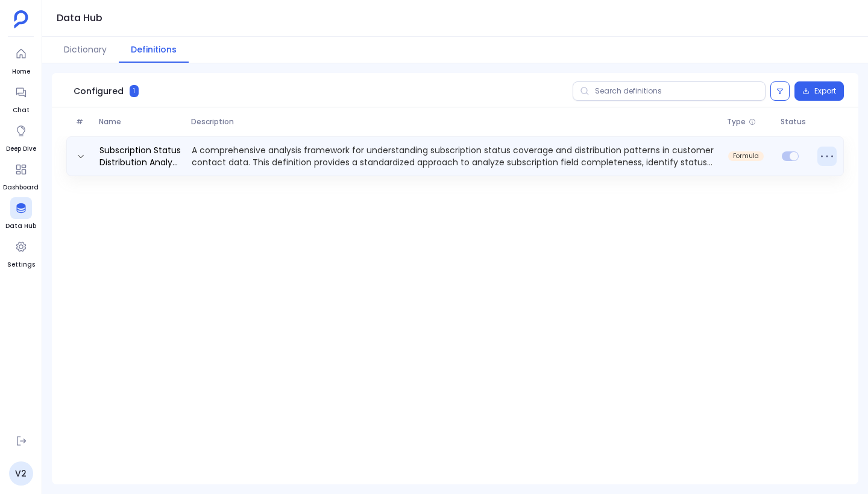 This screenshot has width=868, height=494. What do you see at coordinates (21, 72) in the screenshot?
I see `span: Home` at bounding box center [21, 72].